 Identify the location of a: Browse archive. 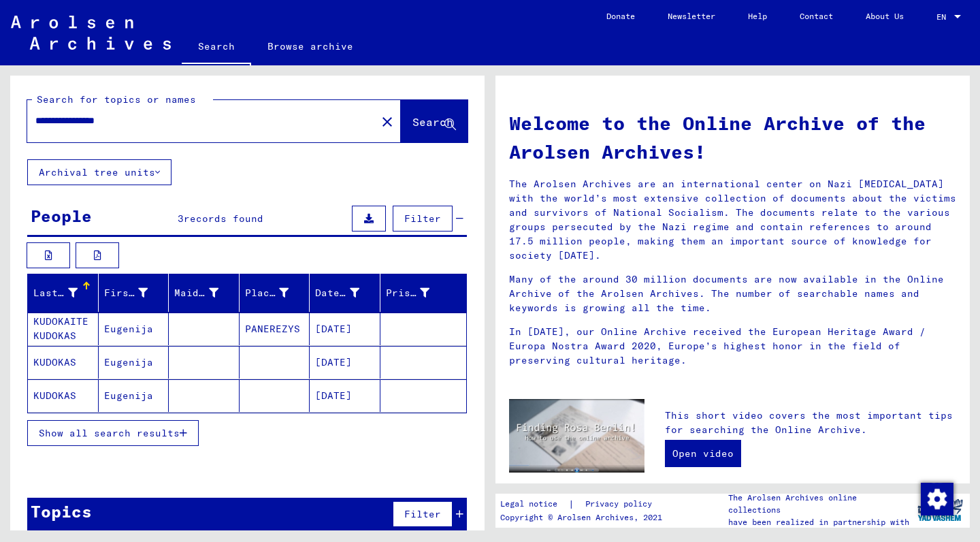
(310, 46).